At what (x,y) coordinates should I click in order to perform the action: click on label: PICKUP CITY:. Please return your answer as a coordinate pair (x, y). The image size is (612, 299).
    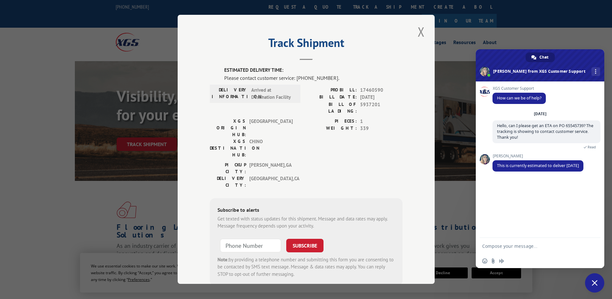
    Looking at the image, I should click on (228, 168).